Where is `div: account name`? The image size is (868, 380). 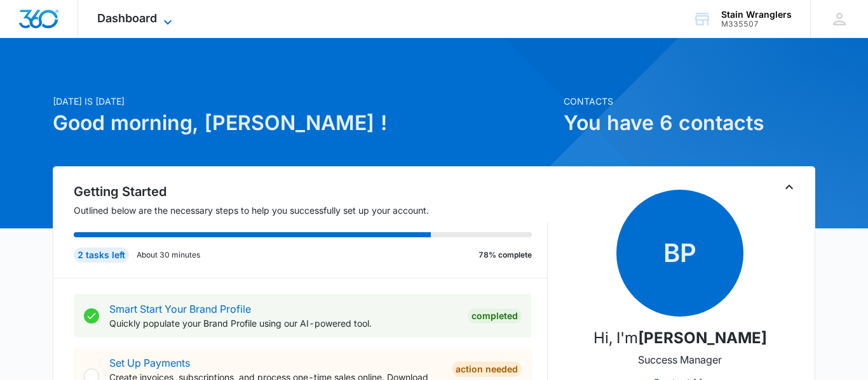
div: account name is located at coordinates (756, 15).